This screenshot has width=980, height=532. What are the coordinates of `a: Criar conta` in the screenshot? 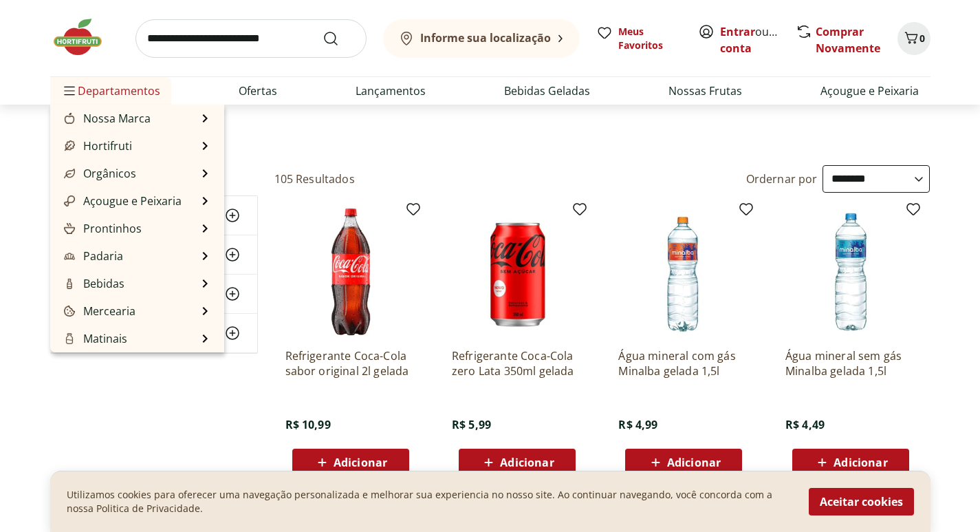 It's located at (758, 40).